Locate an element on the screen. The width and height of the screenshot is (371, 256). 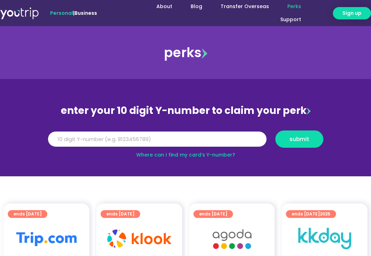
div: enter your 10 digit Y-number to claim your perk is located at coordinates (185, 111).